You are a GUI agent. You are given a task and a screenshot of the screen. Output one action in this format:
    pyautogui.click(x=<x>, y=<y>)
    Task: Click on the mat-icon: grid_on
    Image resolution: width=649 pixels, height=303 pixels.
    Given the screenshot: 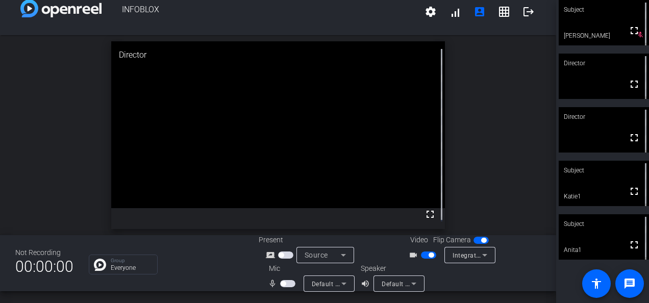 What is the action you would take?
    pyautogui.click(x=504, y=12)
    